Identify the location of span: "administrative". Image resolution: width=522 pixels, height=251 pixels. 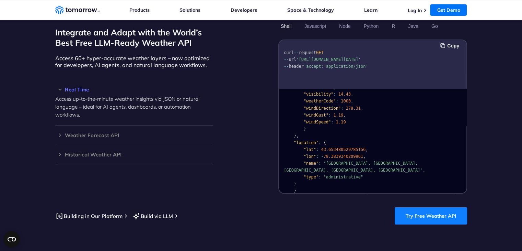
(343, 177).